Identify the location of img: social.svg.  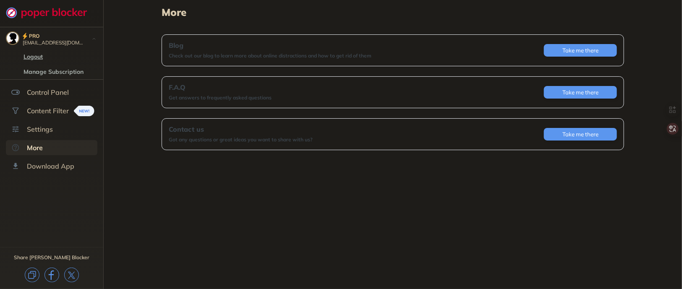
(16, 111).